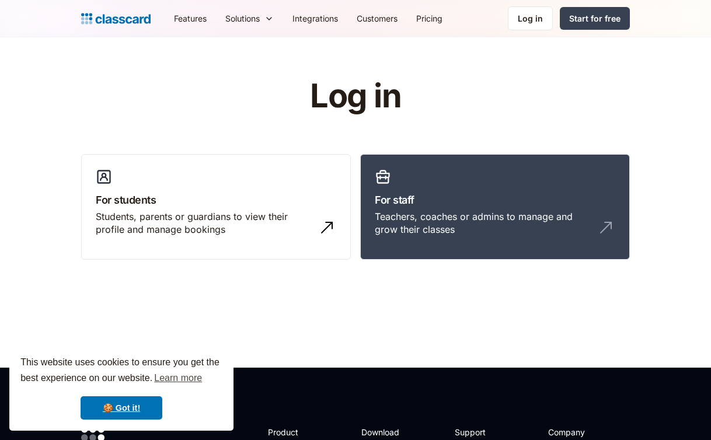 The width and height of the screenshot is (711, 440). Describe the element at coordinates (315, 18) in the screenshot. I see `a: Integrations` at that location.